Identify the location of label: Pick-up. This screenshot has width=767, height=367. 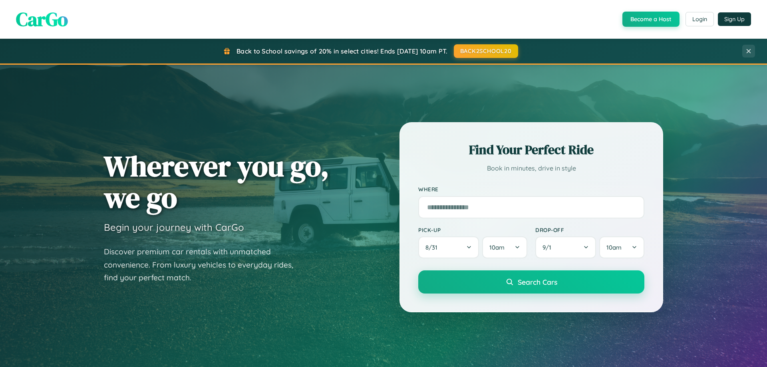
(472, 230).